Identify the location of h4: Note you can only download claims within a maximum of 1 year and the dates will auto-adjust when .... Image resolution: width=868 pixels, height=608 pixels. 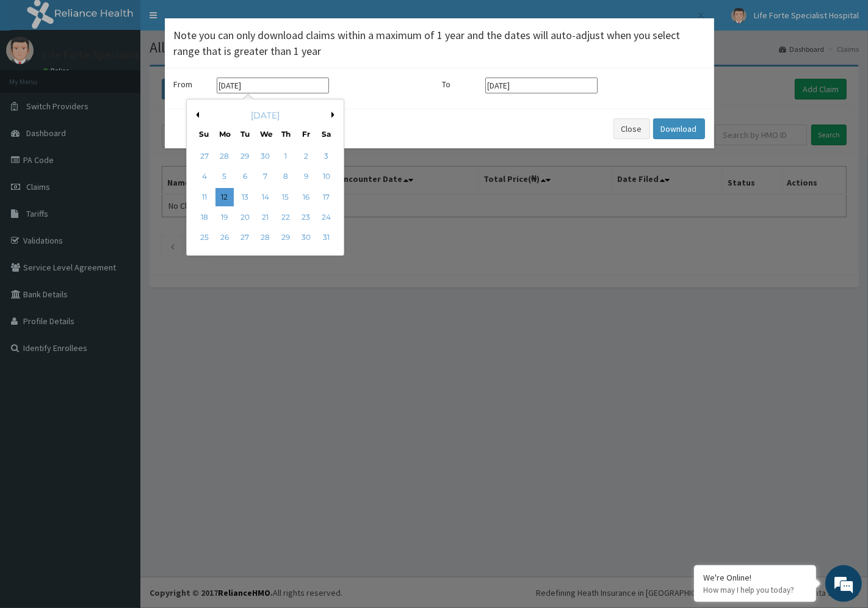
(440, 42).